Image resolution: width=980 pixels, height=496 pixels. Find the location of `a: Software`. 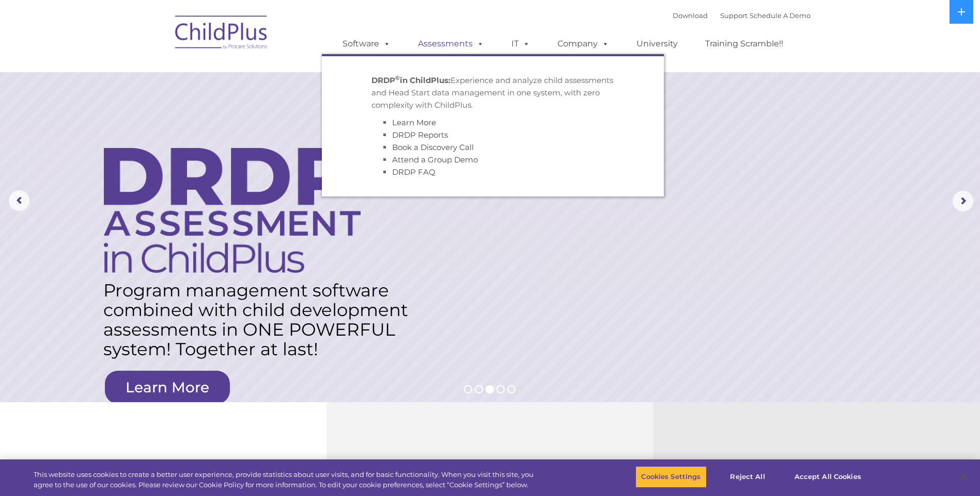

a: Software is located at coordinates (367, 44).